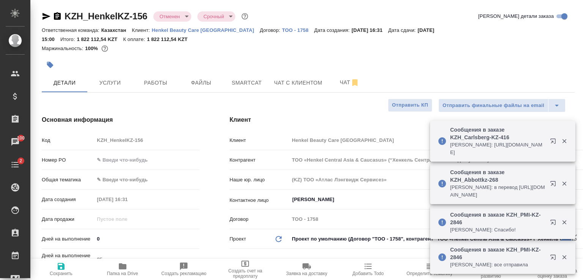 The image size is (583, 280). Describe the element at coordinates (350, 82) in the screenshot. I see `span: Чат` at that location.